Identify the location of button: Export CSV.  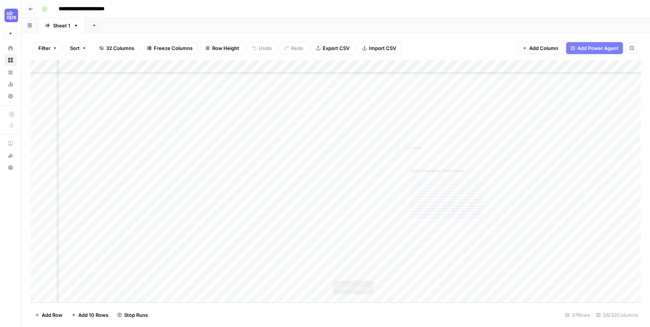
(333, 48).